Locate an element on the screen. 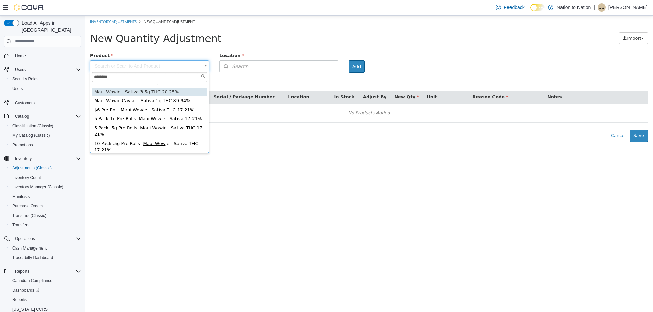 The image size is (653, 312). button: Customers is located at coordinates (42, 102).